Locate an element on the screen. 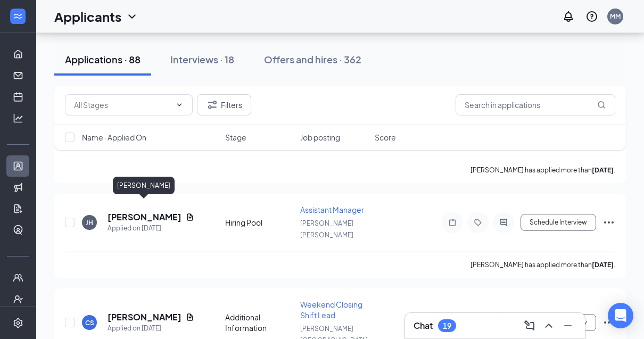 Image resolution: width=644 pixels, height=339 pixels. svg: QuestionInfo is located at coordinates (592, 16).